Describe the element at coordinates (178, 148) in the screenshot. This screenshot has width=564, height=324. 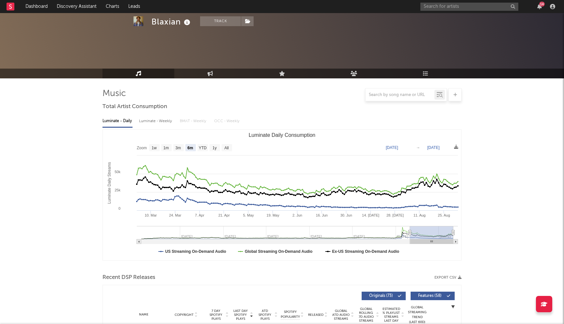
I see `text: 3m` at that location.